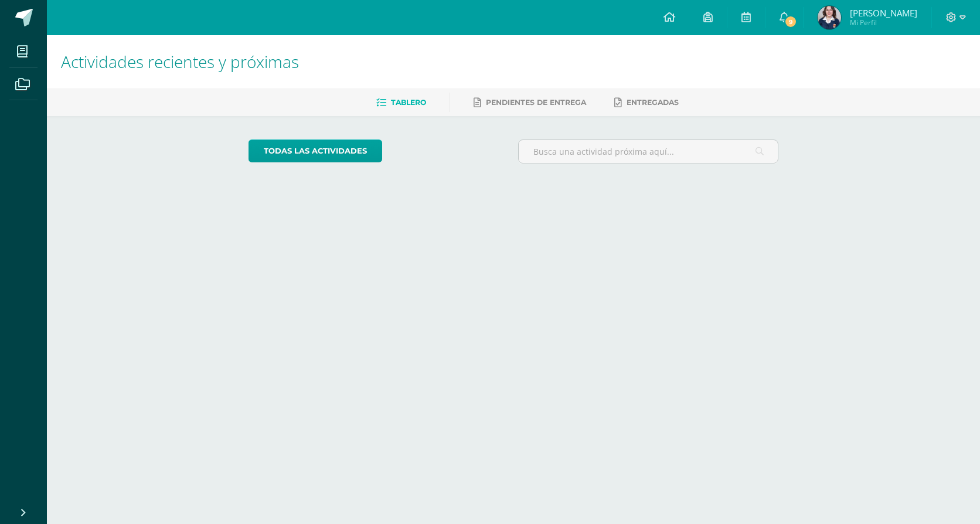 This screenshot has height=524, width=980. What do you see at coordinates (649, 151) in the screenshot?
I see `input: Busca una actividad próxima aquí...` at bounding box center [649, 151].